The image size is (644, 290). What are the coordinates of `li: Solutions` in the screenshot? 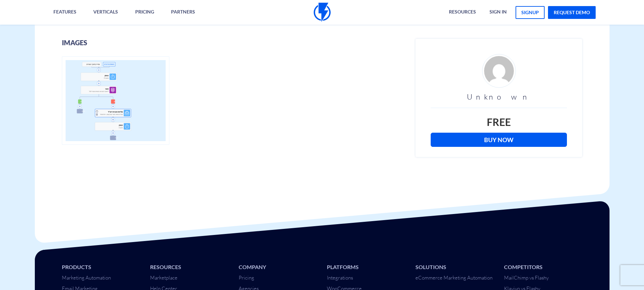 It's located at (455, 267).